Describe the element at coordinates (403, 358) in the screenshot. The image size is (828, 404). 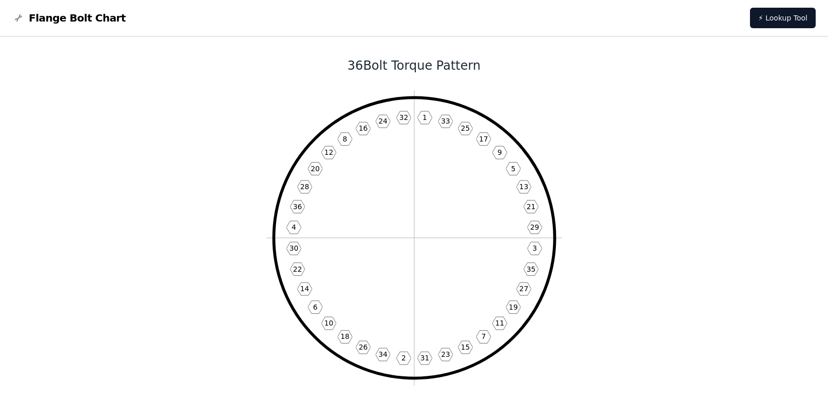
I see `text: 2` at that location.